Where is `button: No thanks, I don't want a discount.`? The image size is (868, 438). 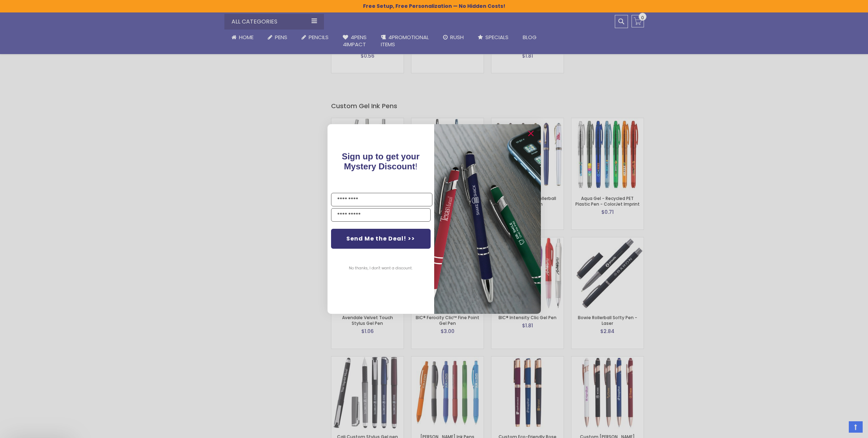 button: No thanks, I don't want a discount. is located at coordinates (381, 268).